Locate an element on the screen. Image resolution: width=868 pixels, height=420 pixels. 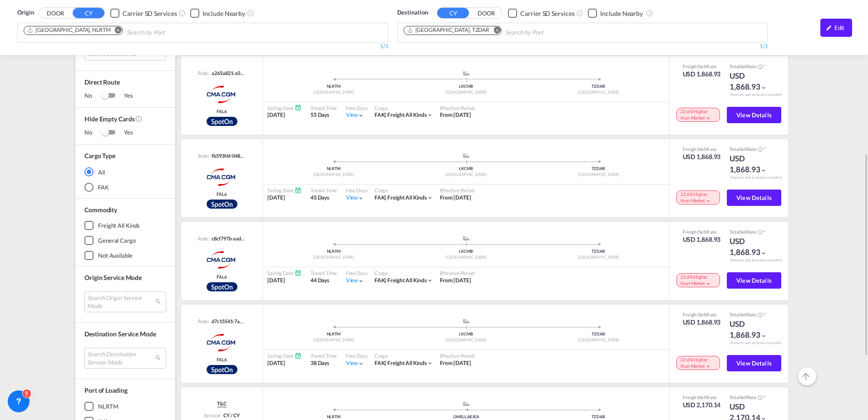
div: a265a821-a068-40e9-9f35-b89269d6d192.1634a8cf-5314-3f39-99d1-2d0211a090b3 is located at coordinates (227, 73).